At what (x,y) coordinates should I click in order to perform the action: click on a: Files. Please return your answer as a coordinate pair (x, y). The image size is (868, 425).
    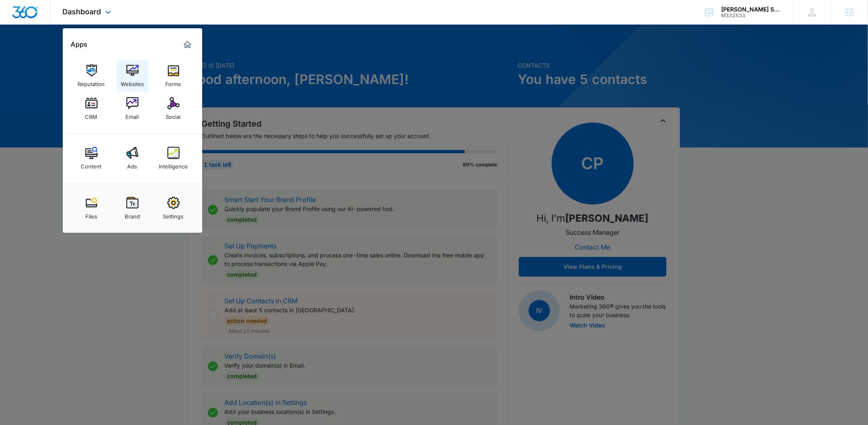
    Looking at the image, I should click on (92, 208).